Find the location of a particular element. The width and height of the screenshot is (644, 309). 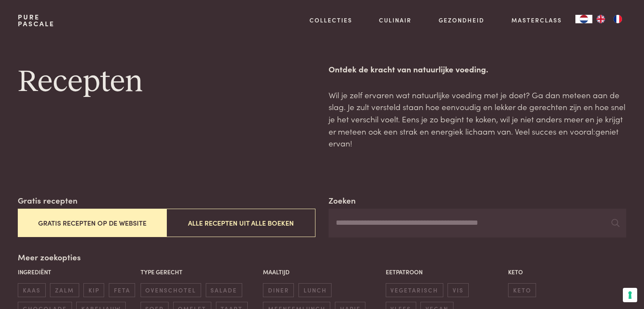

label: Zoeken is located at coordinates (342, 200).